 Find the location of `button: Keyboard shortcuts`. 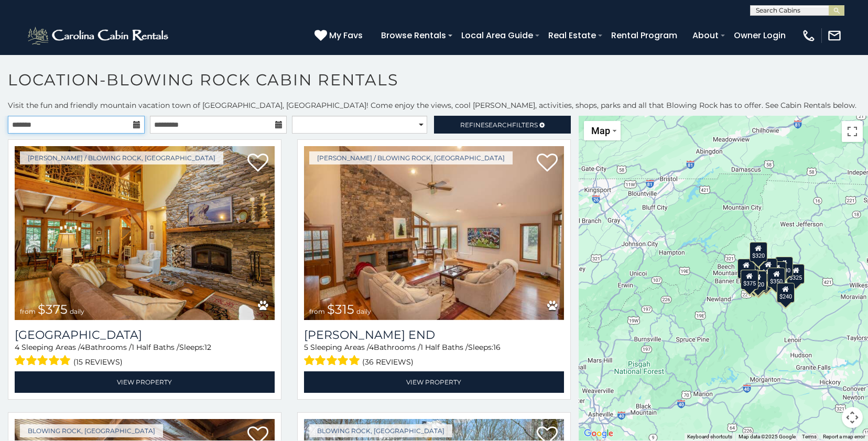

button: Keyboard shortcuts is located at coordinates (709, 437).